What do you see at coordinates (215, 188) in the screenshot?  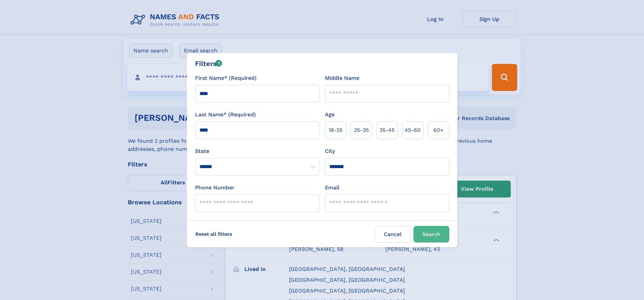 I see `label: Phone Number` at bounding box center [215, 188].